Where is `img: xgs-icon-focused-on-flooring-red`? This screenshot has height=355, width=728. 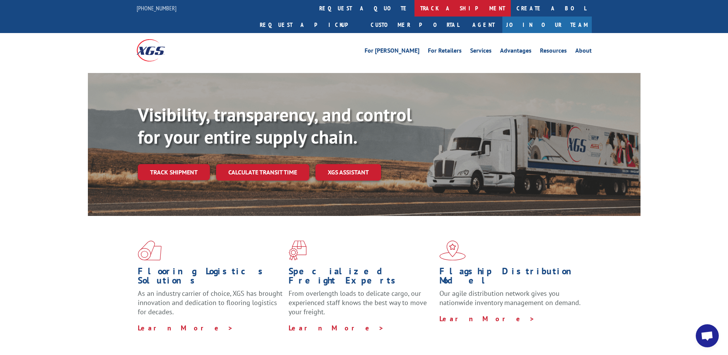 img: xgs-icon-focused-on-flooring-red is located at coordinates (298, 250).